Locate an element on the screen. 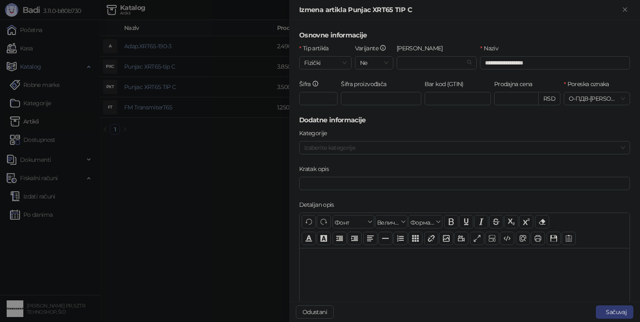 Image resolution: width=640 pixels, height=322 pixels. button: Извлачење is located at coordinates (339, 239).